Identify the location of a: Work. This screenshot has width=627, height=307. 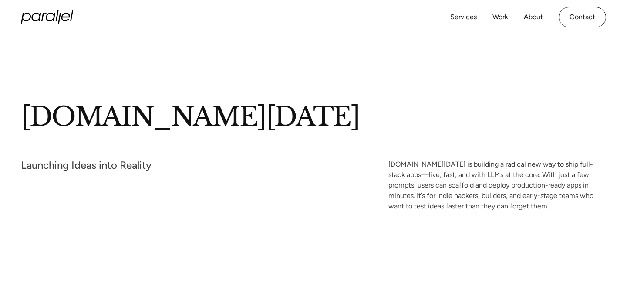
(501, 17).